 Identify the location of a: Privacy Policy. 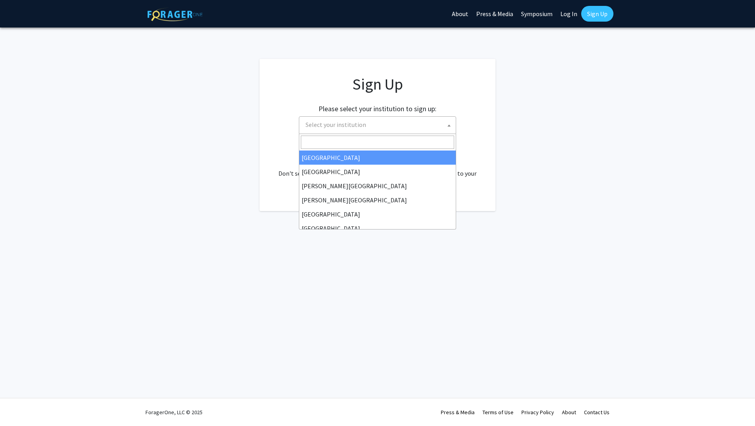
(538, 413).